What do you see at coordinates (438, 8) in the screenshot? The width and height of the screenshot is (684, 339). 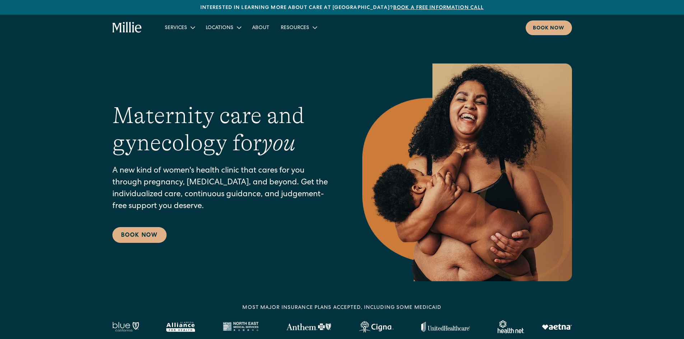 I see `a: Book a free information call` at bounding box center [438, 8].